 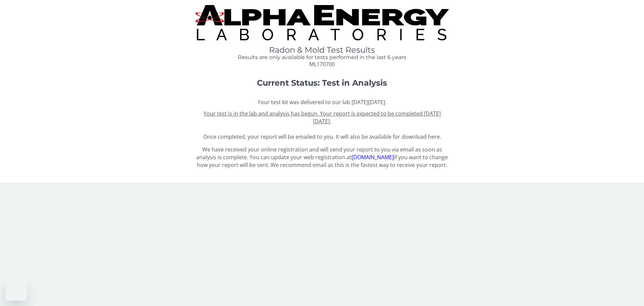 I want to click on h4: Results are only available for tests performed in the last 6 years, so click(x=322, y=57).